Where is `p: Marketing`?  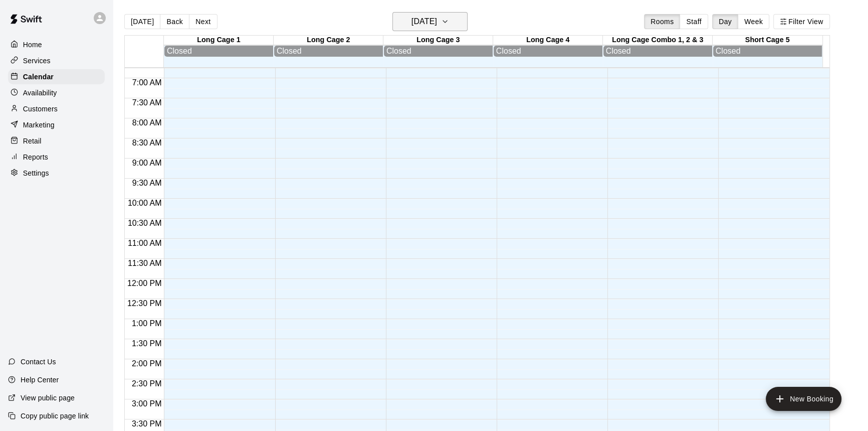 p: Marketing is located at coordinates (38, 125).